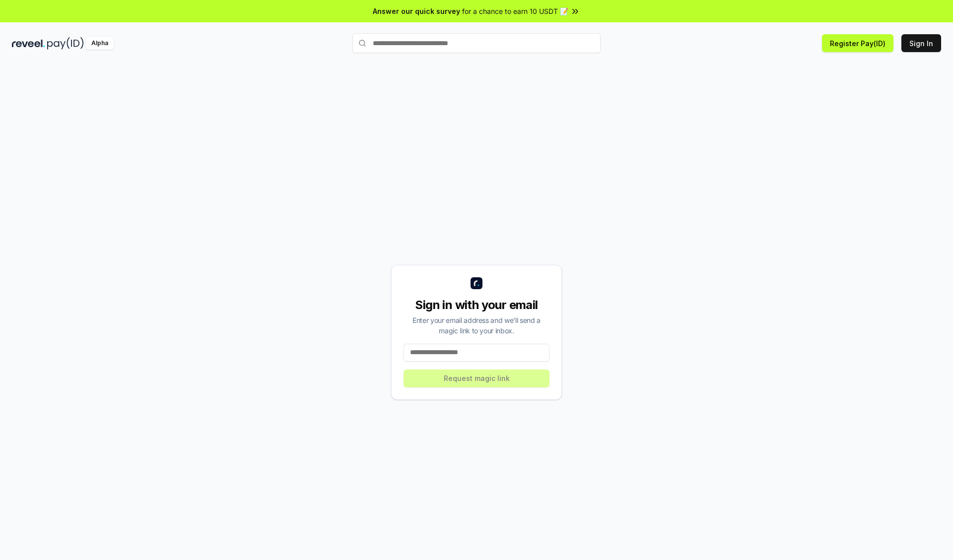 This screenshot has height=560, width=953. I want to click on button: Sign In, so click(922, 43).